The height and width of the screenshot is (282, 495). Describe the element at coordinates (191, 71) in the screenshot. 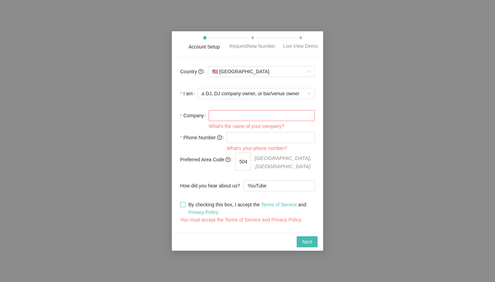

I see `span: Country` at that location.